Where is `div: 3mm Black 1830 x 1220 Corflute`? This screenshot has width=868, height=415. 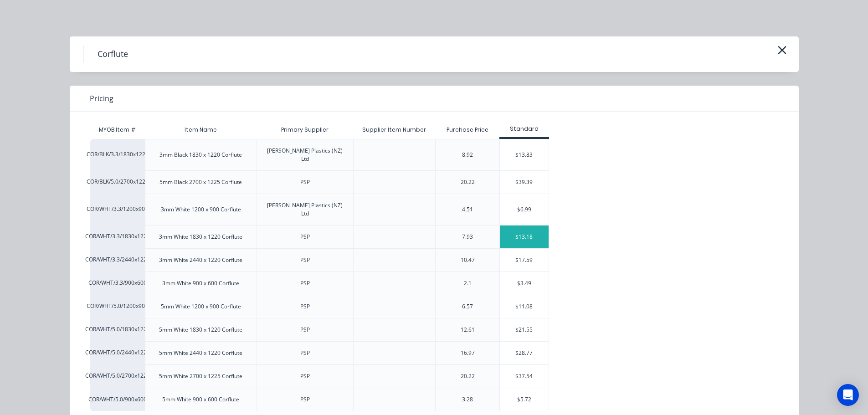 div: 3mm Black 1830 x 1220 Corflute is located at coordinates (201, 154).